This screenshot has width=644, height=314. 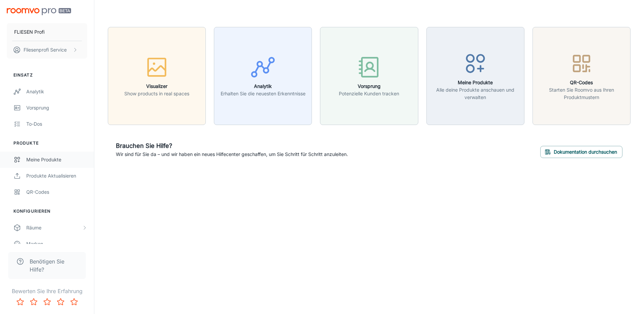 What do you see at coordinates (56, 92) in the screenshot?
I see `div: Analytik` at bounding box center [56, 92].